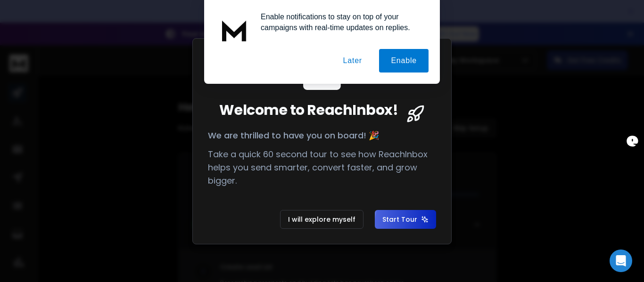 This screenshot has height=282, width=644. I want to click on button: I will explore myself, so click(321, 219).